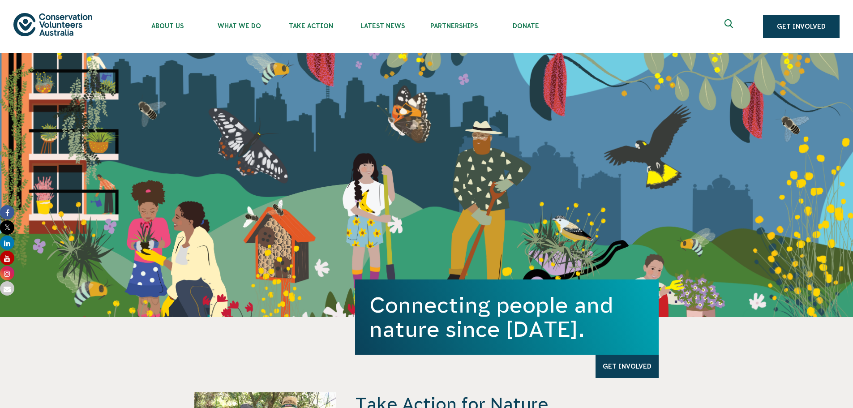 This screenshot has height=408, width=853. Describe the element at coordinates (239, 26) in the screenshot. I see `span: What We Do` at that location.